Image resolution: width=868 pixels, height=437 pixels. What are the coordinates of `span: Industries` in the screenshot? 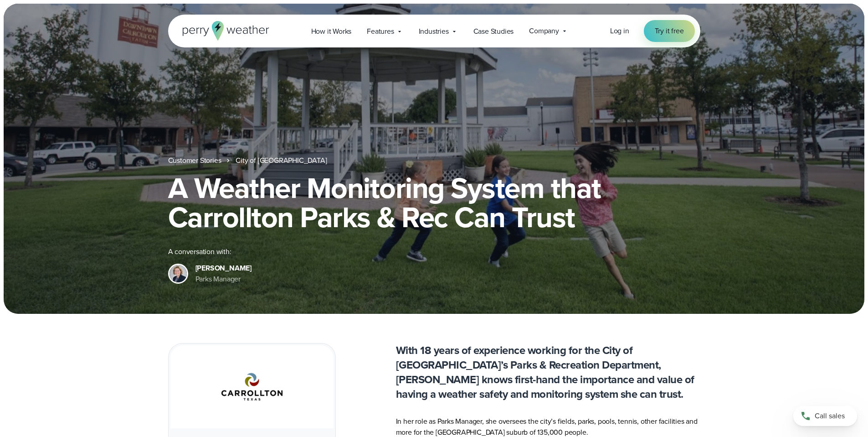 It's located at (434, 32).